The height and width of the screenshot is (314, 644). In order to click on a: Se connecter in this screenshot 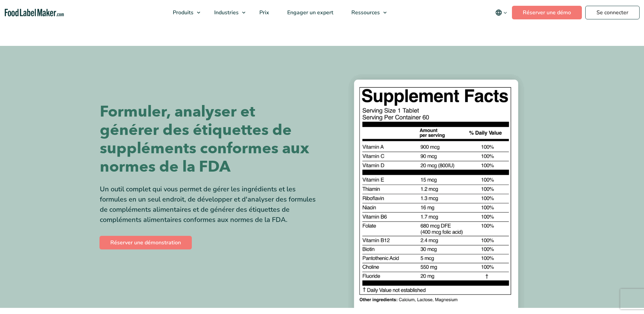, I will do `click(613, 12)`.